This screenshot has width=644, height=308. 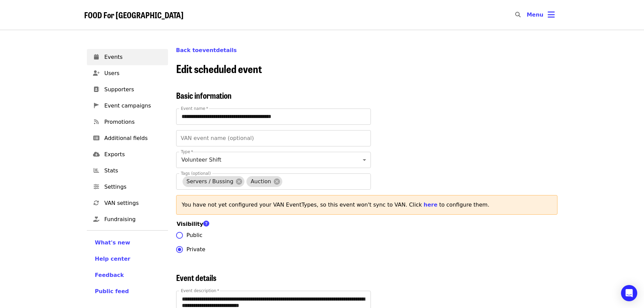 I want to click on span: Supporters, so click(x=134, y=89).